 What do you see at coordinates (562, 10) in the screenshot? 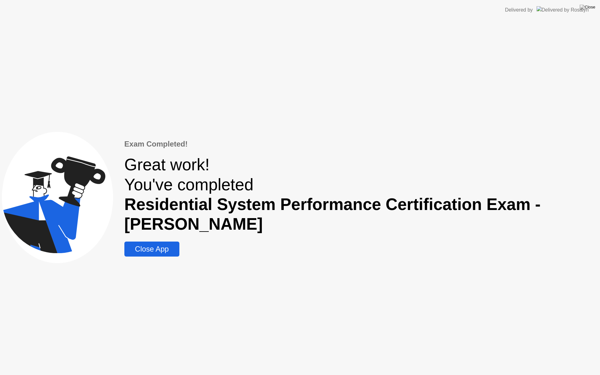
I see `img: Delivered by Rosalyn` at bounding box center [562, 10].